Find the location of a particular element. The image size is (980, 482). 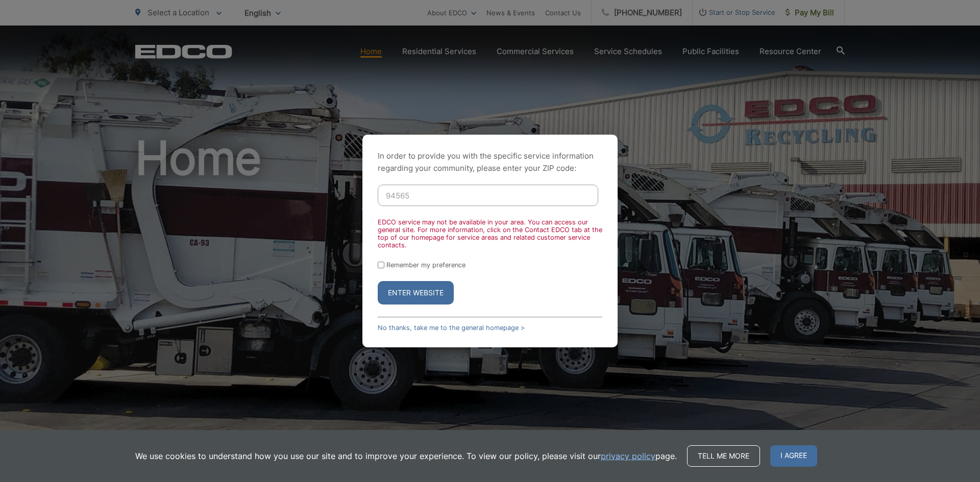

div: EDCO service may not be available in your area. You can access our general site. For more informa... is located at coordinates (490, 234).